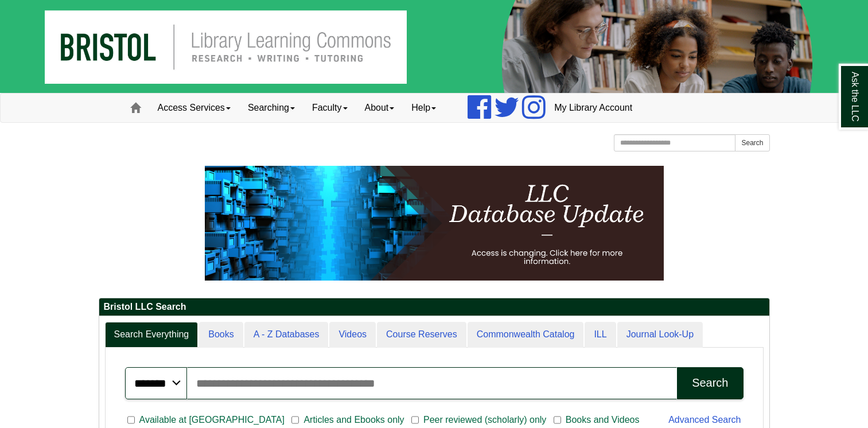  Describe the element at coordinates (600, 335) in the screenshot. I see `a: ILL` at that location.